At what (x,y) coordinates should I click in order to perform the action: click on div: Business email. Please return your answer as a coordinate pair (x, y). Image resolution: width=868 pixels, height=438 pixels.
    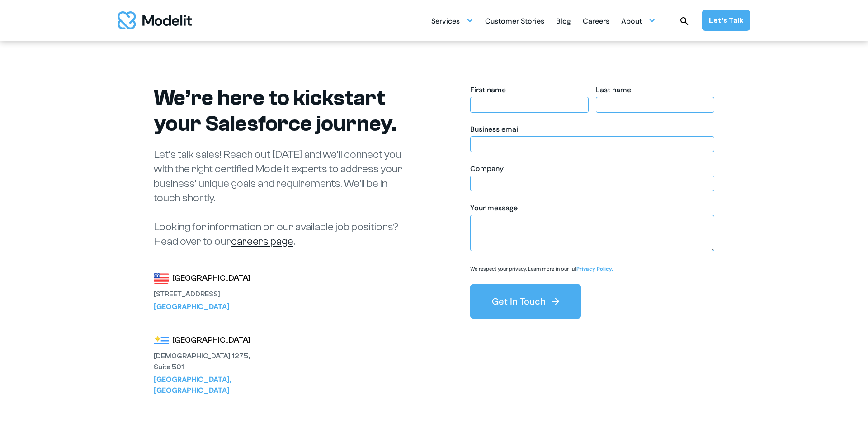
    Looking at the image, I should click on (592, 129).